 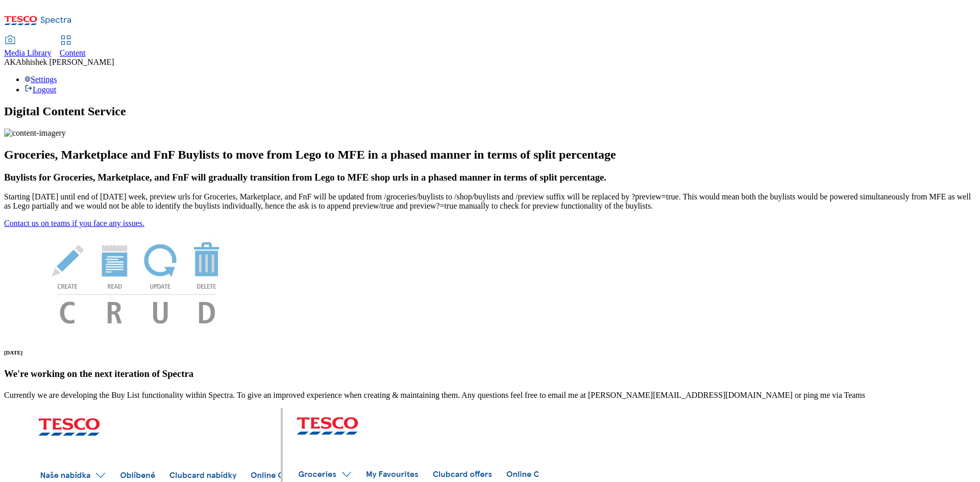 I want to click on span: AK, so click(x=10, y=62).